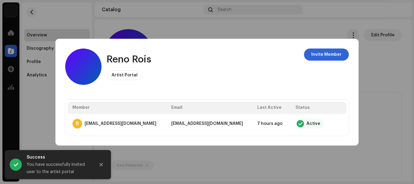 The image size is (414, 184). I want to click on th: Member, so click(117, 108).